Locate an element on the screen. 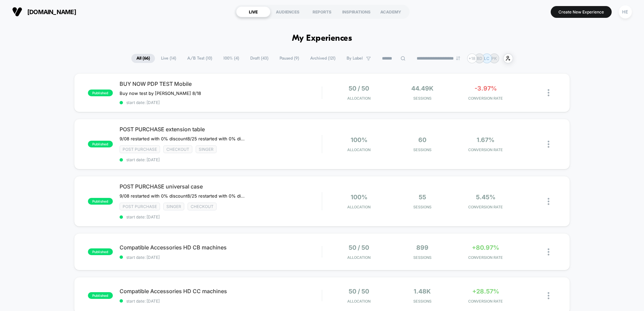 The width and height of the screenshot is (644, 311). div: HE is located at coordinates (624, 12).